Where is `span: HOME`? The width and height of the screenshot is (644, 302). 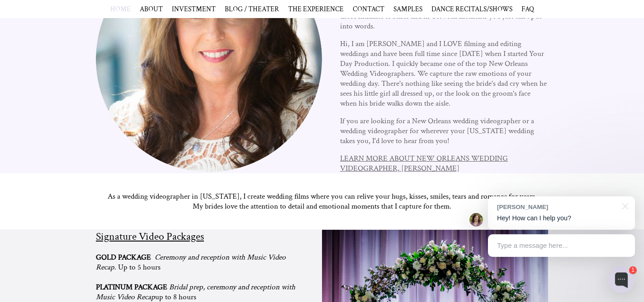 span: HOME is located at coordinates (120, 9).